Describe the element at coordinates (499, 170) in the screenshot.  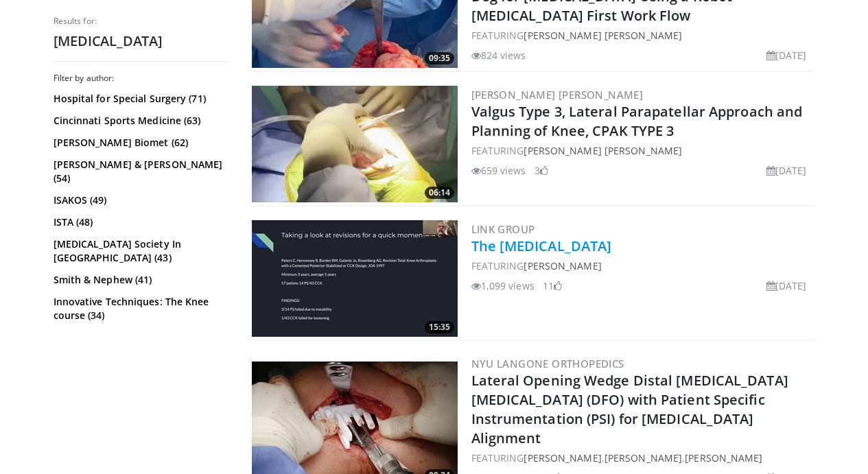
I see `li: 659 views` at that location.